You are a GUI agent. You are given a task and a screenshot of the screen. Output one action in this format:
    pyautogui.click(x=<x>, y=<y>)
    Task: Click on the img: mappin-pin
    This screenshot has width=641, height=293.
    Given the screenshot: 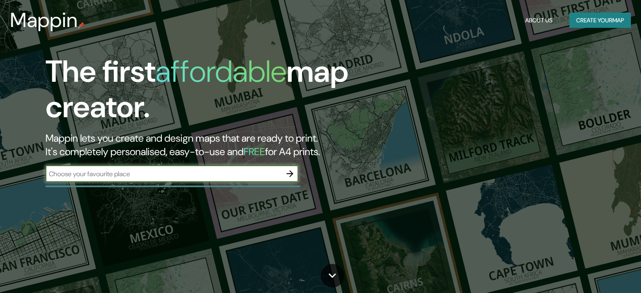 What is the action you would take?
    pyautogui.click(x=81, y=25)
    